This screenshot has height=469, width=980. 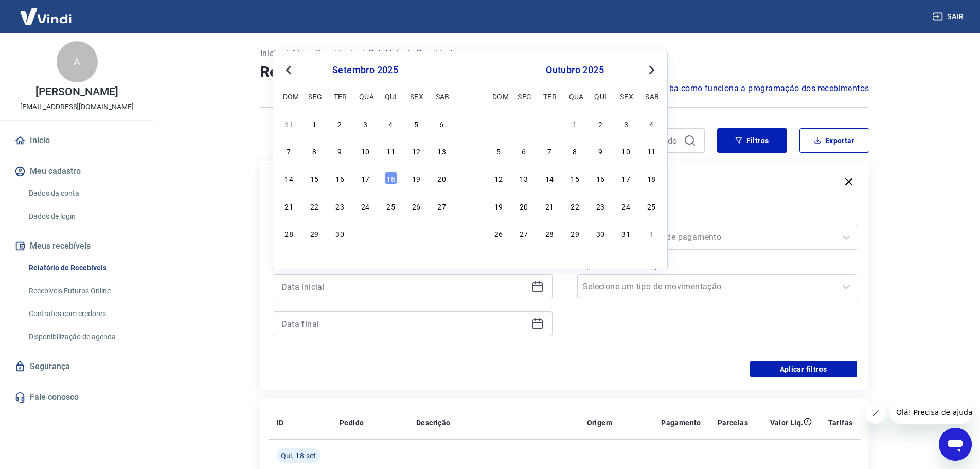 I want to click on div: setembro 2025, so click(x=365, y=70).